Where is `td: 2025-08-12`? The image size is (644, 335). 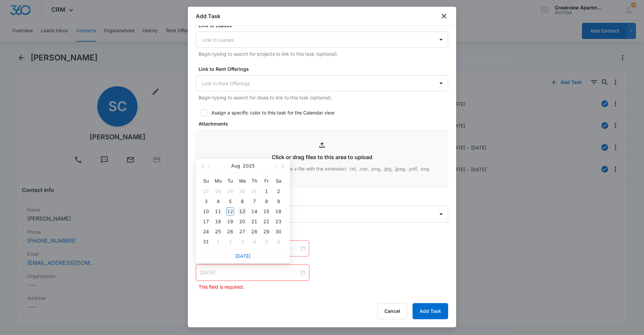
td: 2025-08-12 is located at coordinates (230, 211).